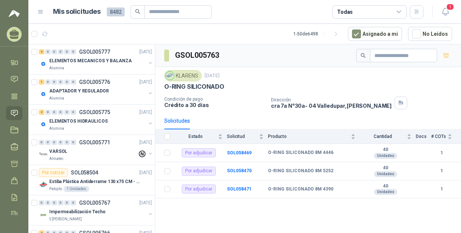 This screenshot has width=461, height=233. I want to click on b: O-RING SILICONADO 8M 4446, so click(301, 153).